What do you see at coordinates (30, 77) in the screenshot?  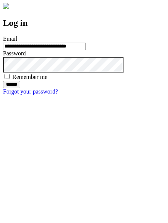 I see `label: Remember me` at bounding box center [30, 77].